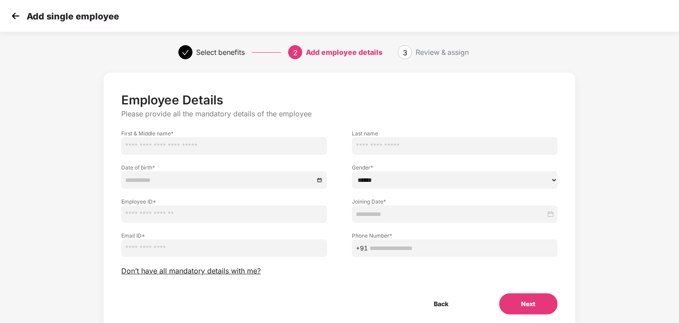 Image resolution: width=679 pixels, height=323 pixels. I want to click on div: Add employee details, so click(344, 52).